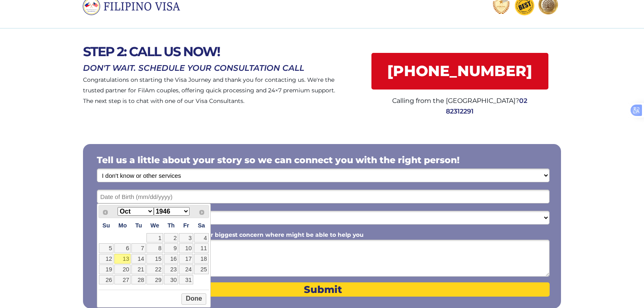 This screenshot has width=644, height=308. What do you see at coordinates (155, 248) in the screenshot?
I see `a: 8` at bounding box center [155, 248].